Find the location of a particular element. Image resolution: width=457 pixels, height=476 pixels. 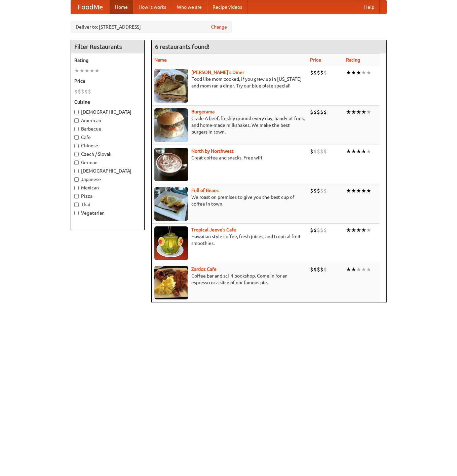

img: beans.jpg is located at coordinates (171, 204).